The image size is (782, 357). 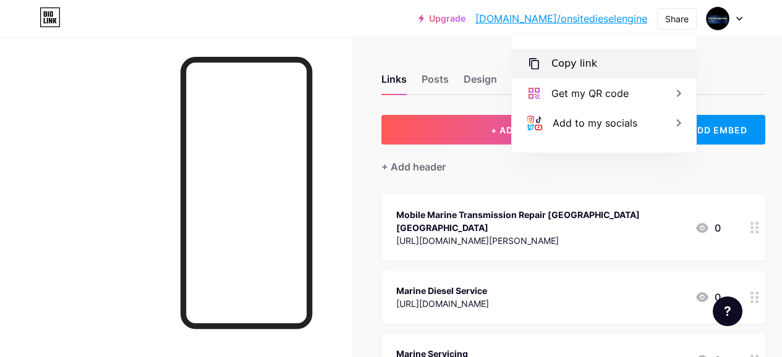 I want to click on div: Marine Diesel Service, so click(x=443, y=291).